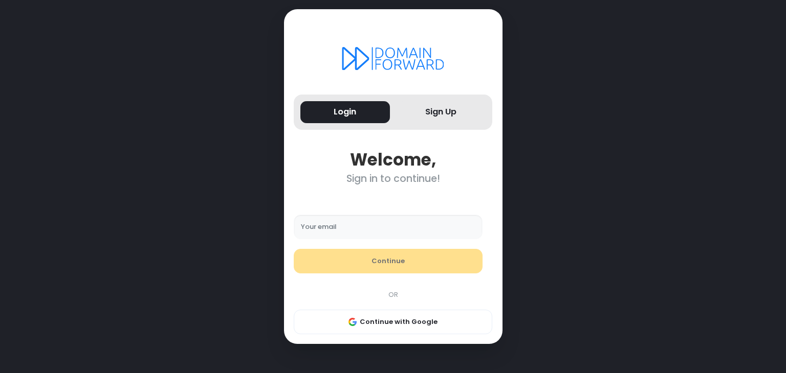 This screenshot has width=786, height=373. What do you see at coordinates (345, 112) in the screenshot?
I see `button: Login` at bounding box center [345, 112].